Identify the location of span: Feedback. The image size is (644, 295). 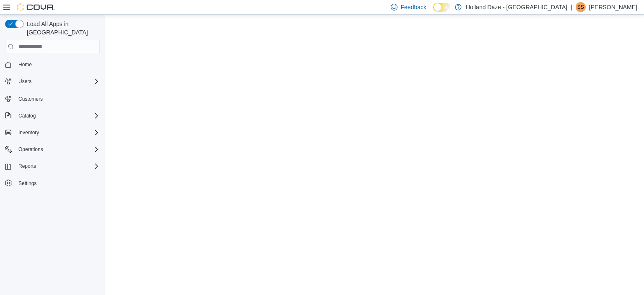
(413, 7).